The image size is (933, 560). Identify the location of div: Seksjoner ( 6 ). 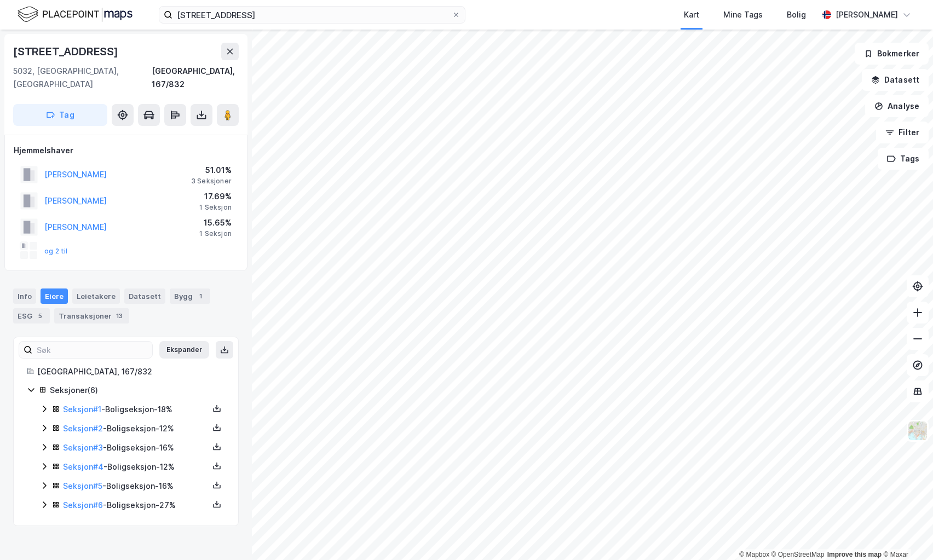
(138, 390).